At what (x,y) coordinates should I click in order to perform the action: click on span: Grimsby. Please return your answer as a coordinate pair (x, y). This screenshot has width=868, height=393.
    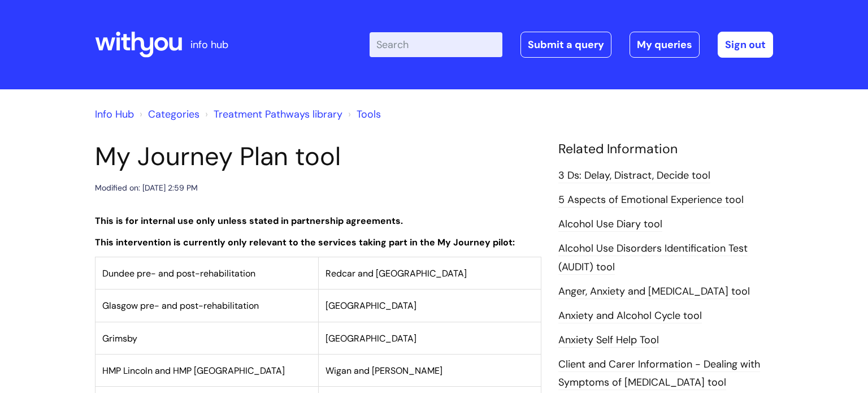
    Looking at the image, I should click on (119, 338).